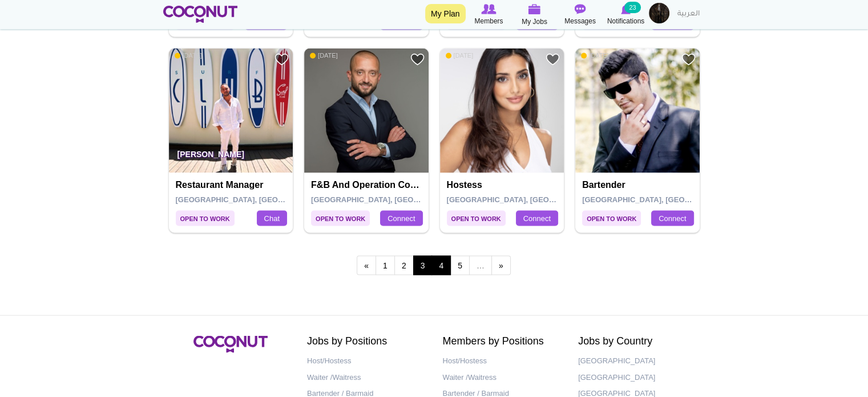  I want to click on h4: Hostess, so click(503, 185).